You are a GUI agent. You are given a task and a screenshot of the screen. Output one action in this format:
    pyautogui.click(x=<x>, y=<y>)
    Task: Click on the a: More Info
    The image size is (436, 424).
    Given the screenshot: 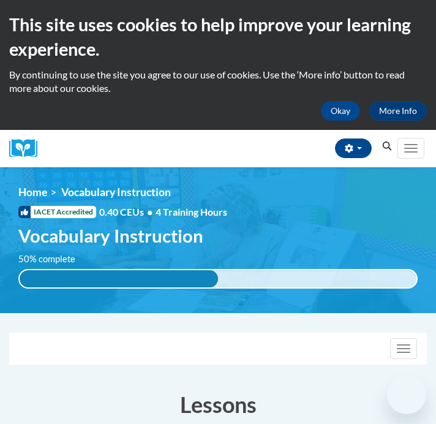 What is the action you would take?
    pyautogui.click(x=398, y=111)
    